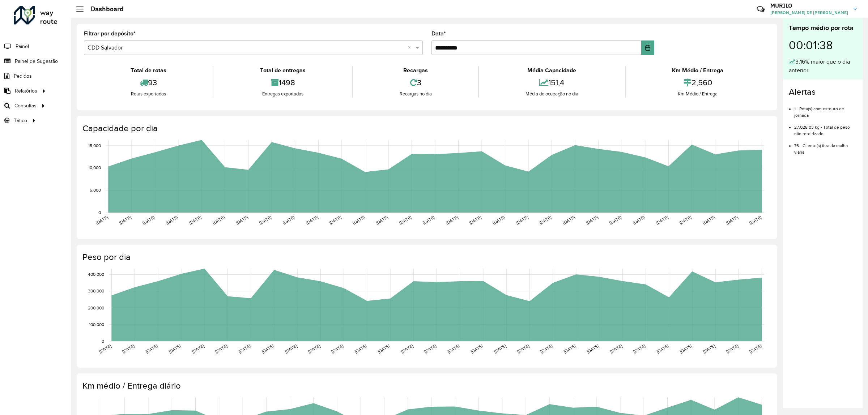  Describe the element at coordinates (823, 28) in the screenshot. I see `div: Tempo médio por rota` at that location.